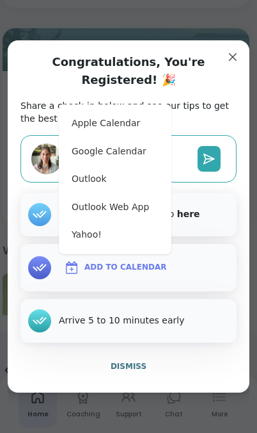 This screenshot has height=433, width=257. Describe the element at coordinates (47, 159) in the screenshot. I see `img: Julie1981` at that location.